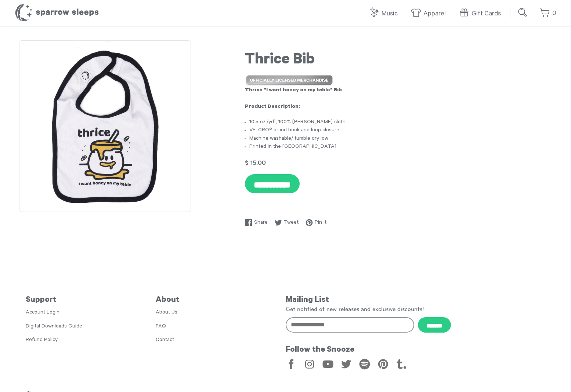  Describe the element at coordinates (167, 313) in the screenshot. I see `a: About Us` at that location.